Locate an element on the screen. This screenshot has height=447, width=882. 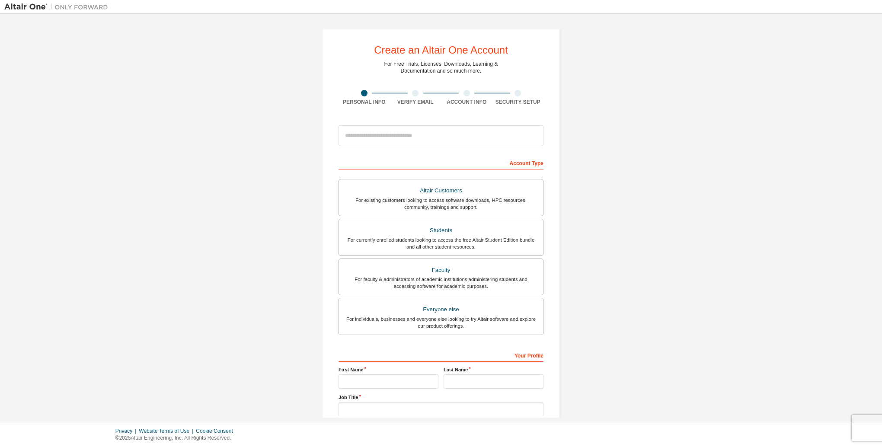
div: Account Type is located at coordinates (441, 163).